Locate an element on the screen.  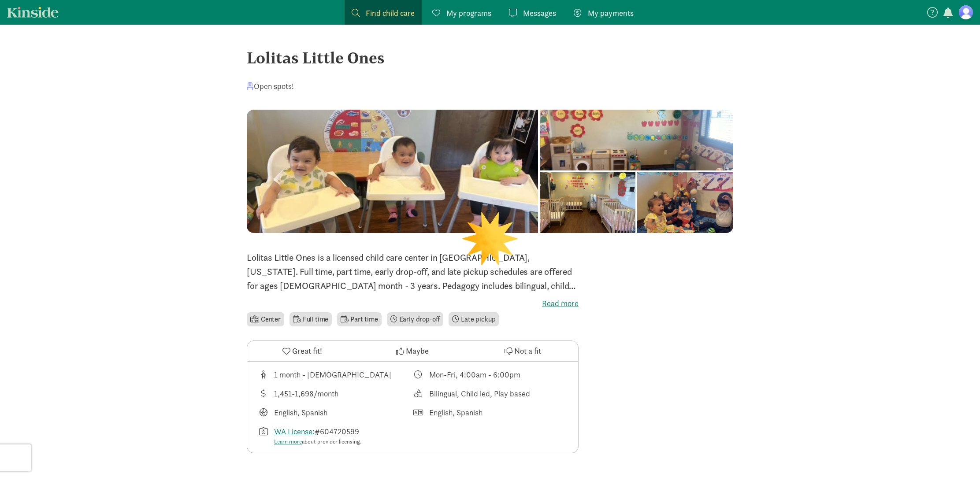
button: Great fit! is located at coordinates (302, 352).